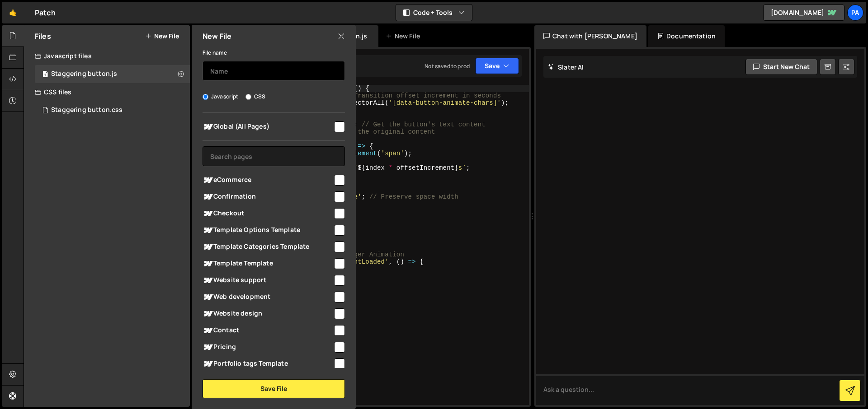  Describe the element at coordinates (434, 12) in the screenshot. I see `button: Code + Tools` at that location.